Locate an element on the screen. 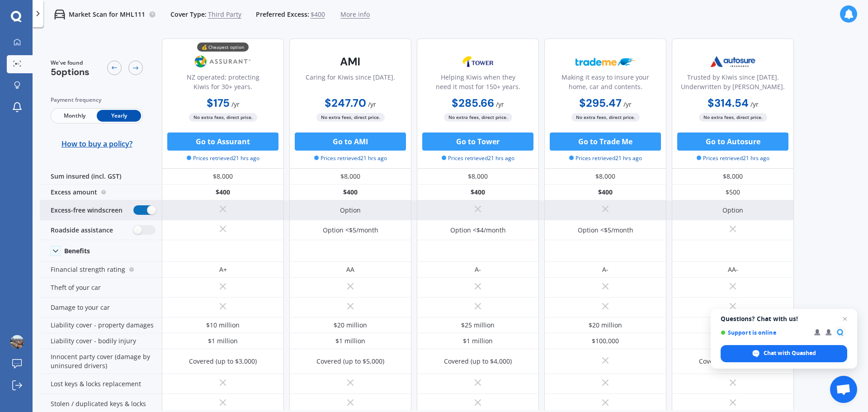  div: $500 is located at coordinates (732, 192).